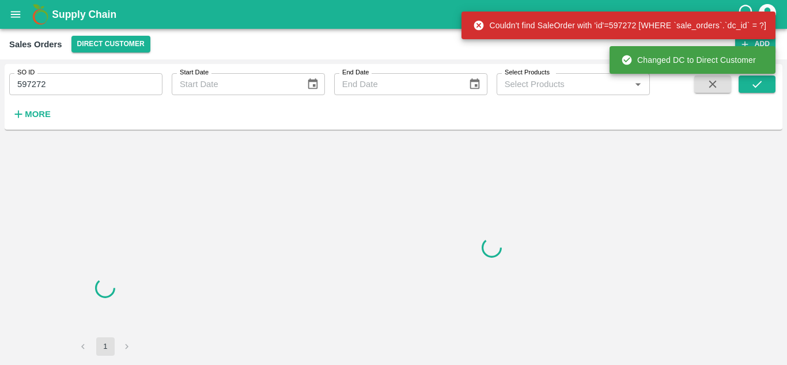 Image resolution: width=787 pixels, height=365 pixels. What do you see at coordinates (767, 14) in the screenshot?
I see `div: account of current user` at bounding box center [767, 14].